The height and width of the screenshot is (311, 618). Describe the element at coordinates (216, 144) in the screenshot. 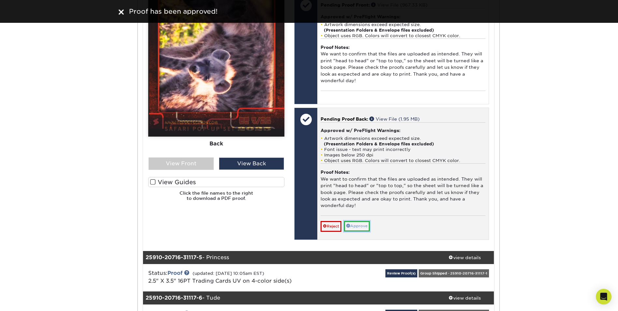

I see `div: Back` at that location.